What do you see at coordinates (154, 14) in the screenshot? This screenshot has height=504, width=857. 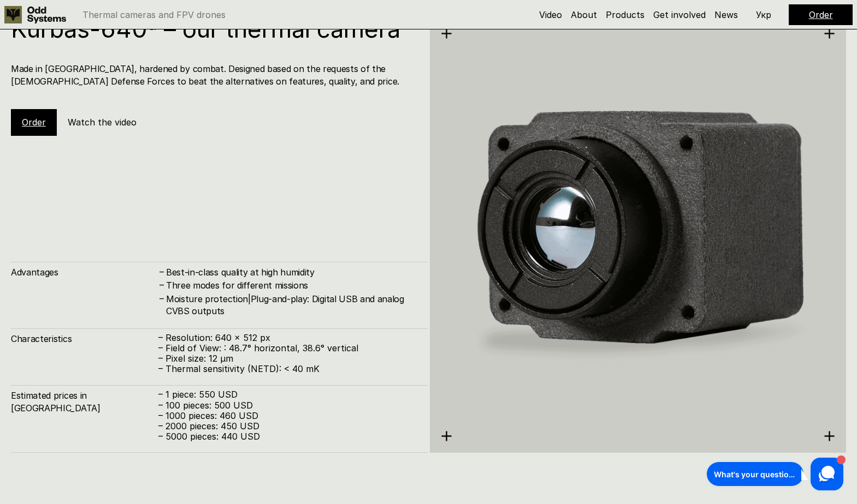 I see `p: Thermal cameras and FPV drones` at bounding box center [154, 14].